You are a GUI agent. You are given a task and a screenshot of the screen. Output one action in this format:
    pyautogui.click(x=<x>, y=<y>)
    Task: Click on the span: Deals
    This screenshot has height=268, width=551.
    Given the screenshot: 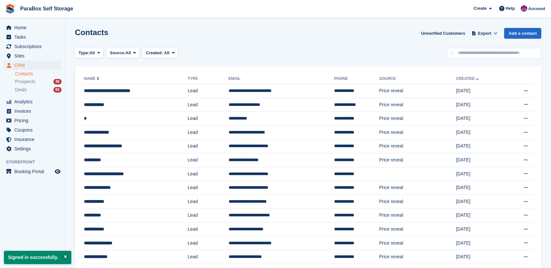 What is the action you would take?
    pyautogui.click(x=21, y=90)
    